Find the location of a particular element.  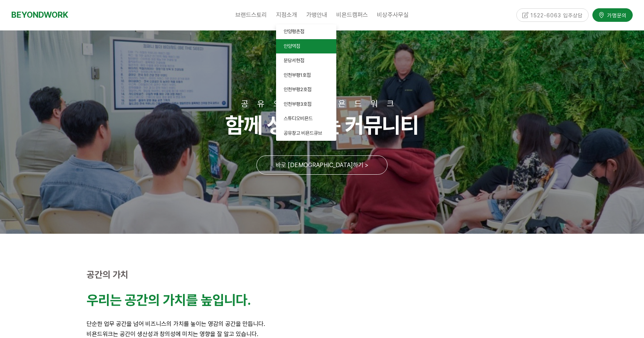

a: 비욘드캠퍼스 is located at coordinates (352, 15).